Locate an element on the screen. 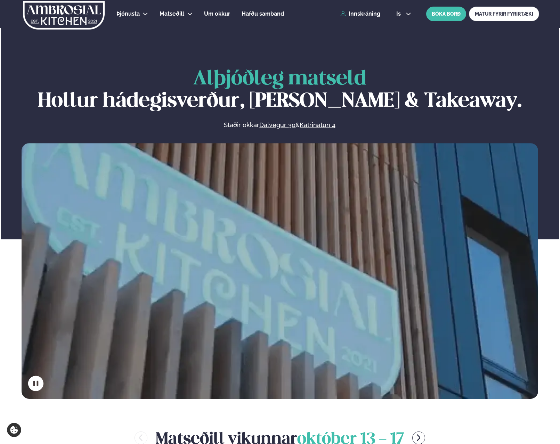 This screenshot has width=560, height=444. a: Þjónusta is located at coordinates (128, 14).